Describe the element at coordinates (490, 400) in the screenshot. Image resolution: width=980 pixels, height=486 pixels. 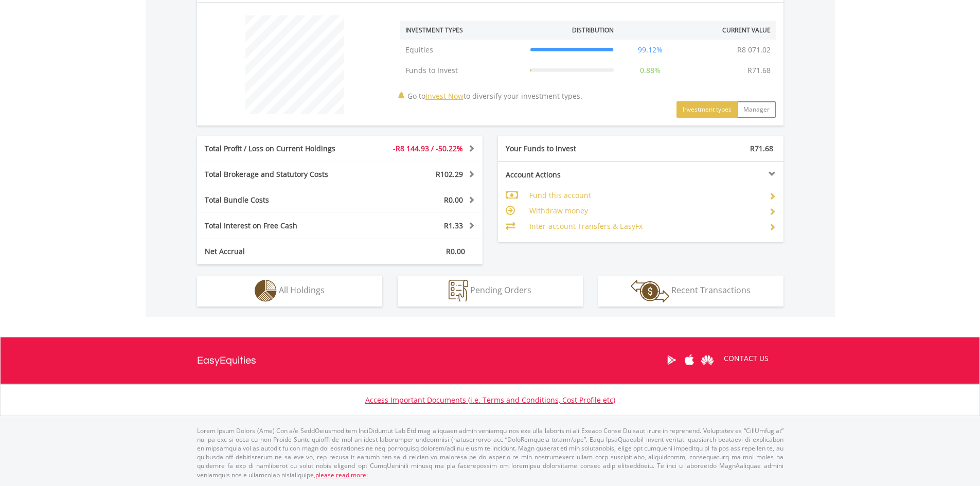
I see `a: Access Important Documents (i.e. Terms and Conditions, Cost Profile etc)` at that location.